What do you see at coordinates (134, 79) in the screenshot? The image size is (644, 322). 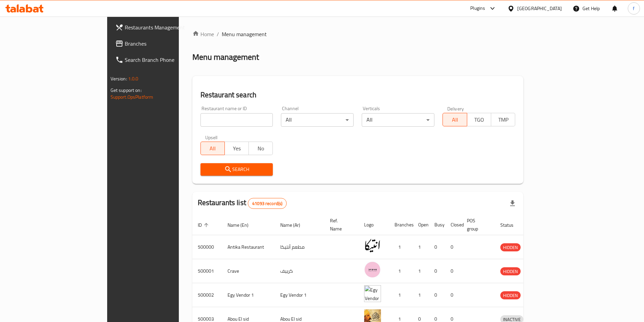 I see `span: 1.0.0` at bounding box center [134, 79].